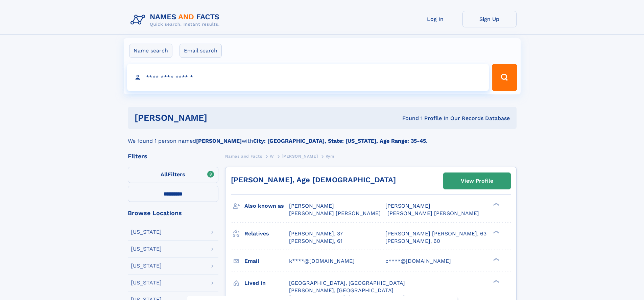  Describe the element at coordinates (504, 77) in the screenshot. I see `button: Search Button` at that location.